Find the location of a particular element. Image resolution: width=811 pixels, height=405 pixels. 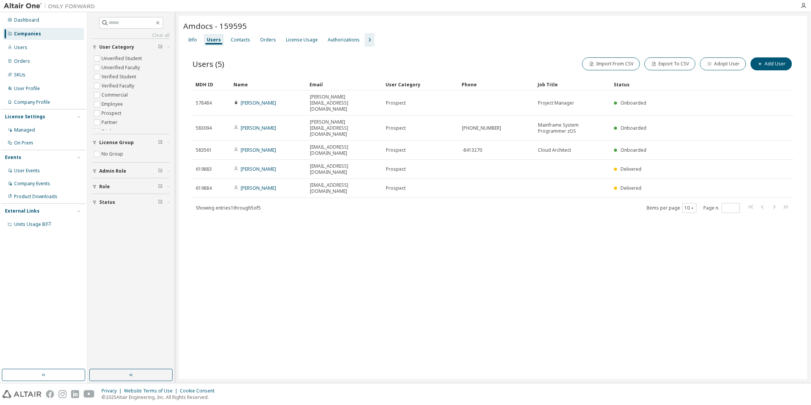

span: 619884 is located at coordinates (204, 188).